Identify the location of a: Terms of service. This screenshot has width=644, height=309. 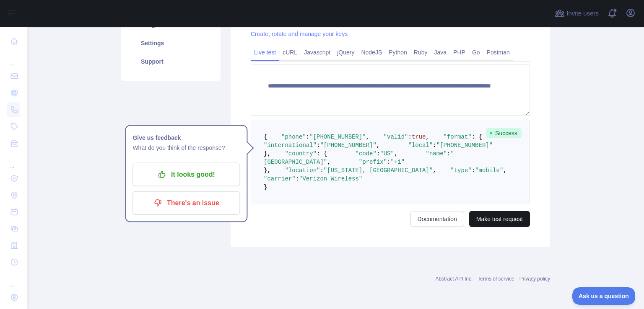
(496, 279).